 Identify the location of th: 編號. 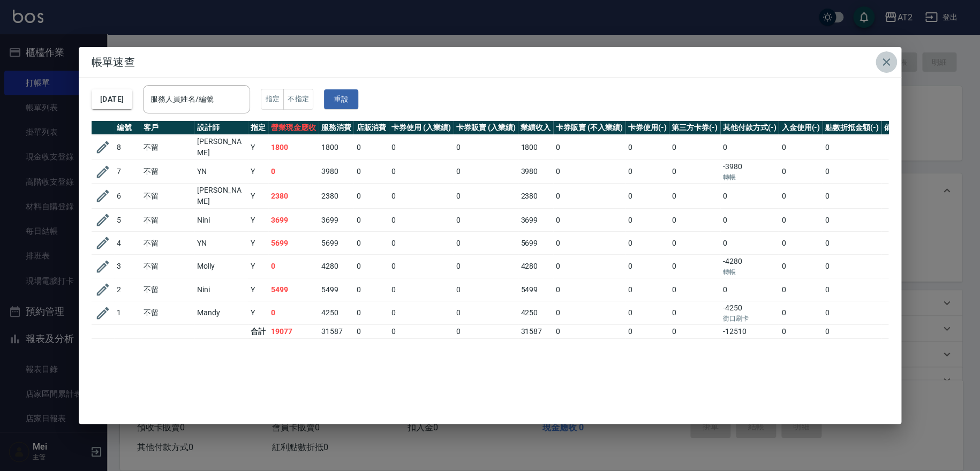
(127, 128).